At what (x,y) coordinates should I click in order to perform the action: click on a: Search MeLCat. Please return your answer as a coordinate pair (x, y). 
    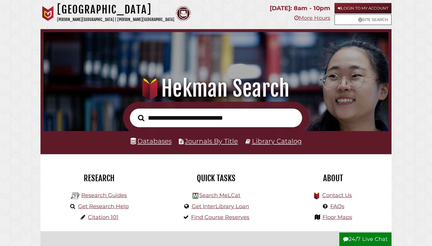
    Looking at the image, I should click on (220, 195).